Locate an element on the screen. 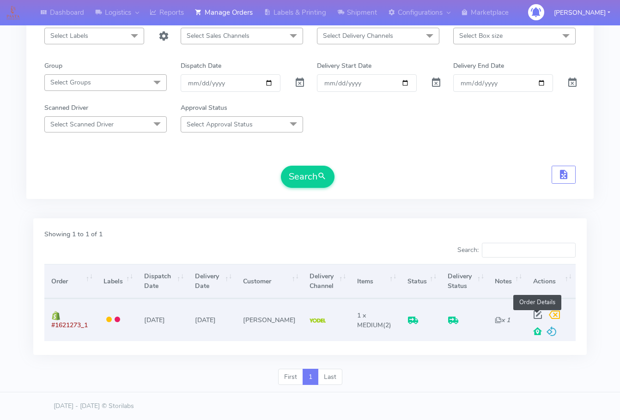 The width and height of the screenshot is (620, 420). label: Approval Status is located at coordinates (204, 108).